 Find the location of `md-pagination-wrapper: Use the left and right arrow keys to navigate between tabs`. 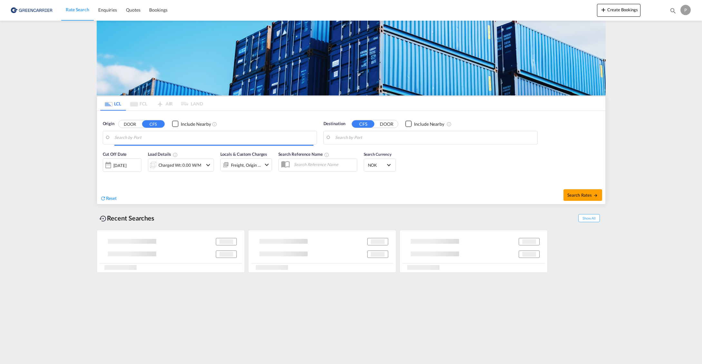

md-pagination-wrapper: Use the left and right arrow keys to navigate between tabs is located at coordinates (152, 103).